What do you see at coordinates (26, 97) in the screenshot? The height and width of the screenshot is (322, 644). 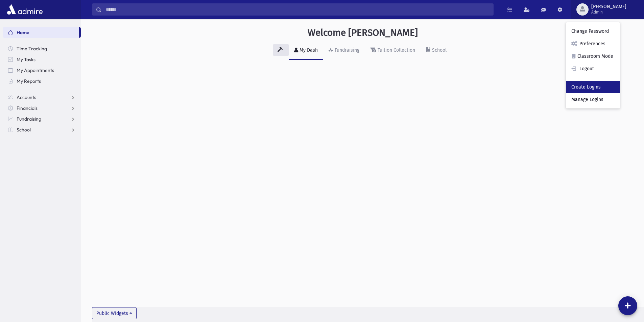 I see `span: Accounts` at bounding box center [26, 97].